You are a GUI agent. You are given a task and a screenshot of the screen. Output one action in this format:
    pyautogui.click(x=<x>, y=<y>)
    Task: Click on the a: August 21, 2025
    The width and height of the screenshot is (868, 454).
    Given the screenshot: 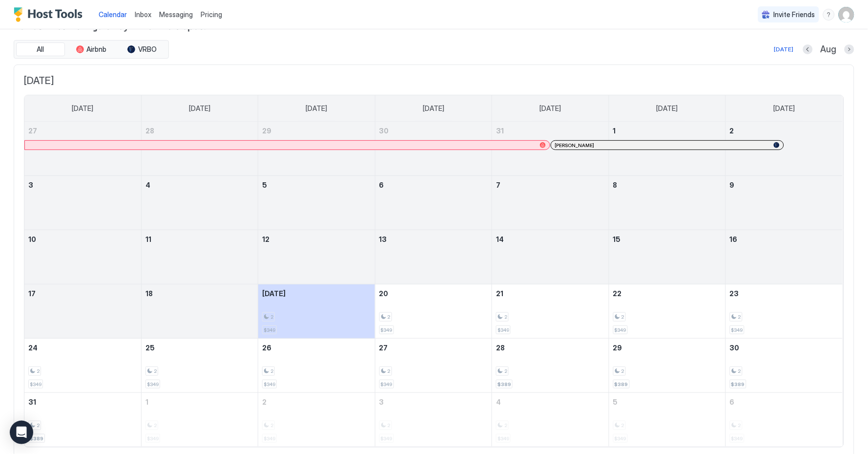 What is the action you would take?
    pyautogui.click(x=550, y=293)
    